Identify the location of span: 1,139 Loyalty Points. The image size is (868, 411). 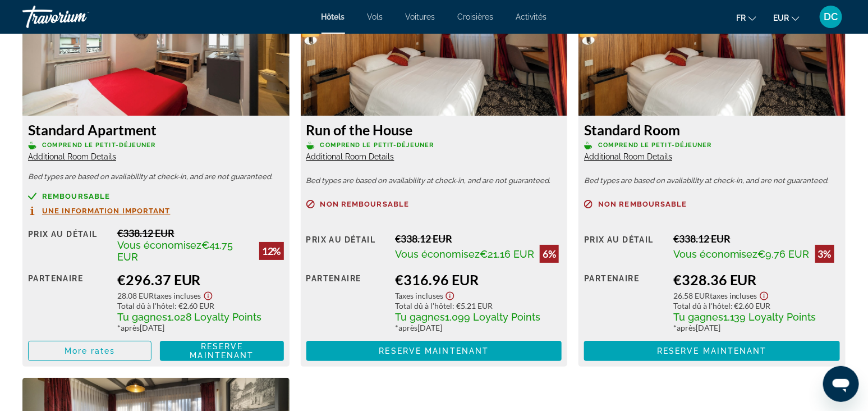
(770, 317).